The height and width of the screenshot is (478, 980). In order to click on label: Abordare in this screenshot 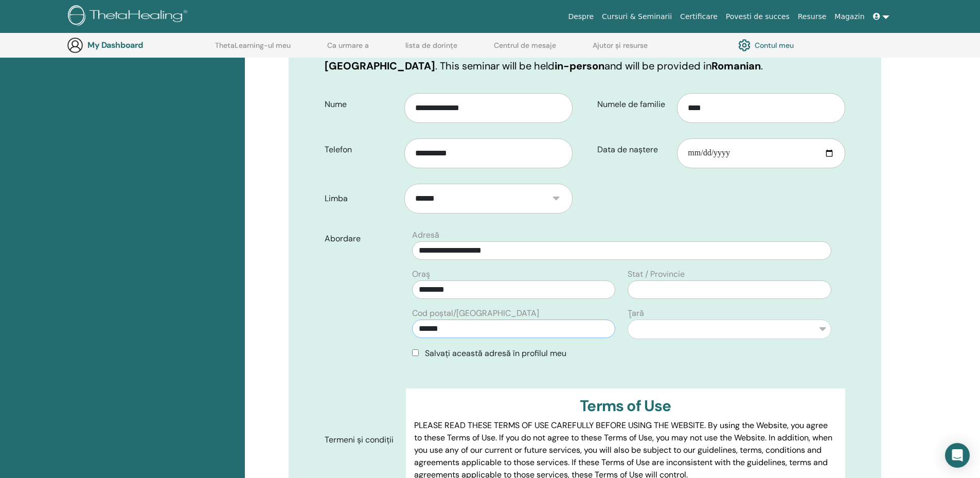, I will do `click(362, 239)`.